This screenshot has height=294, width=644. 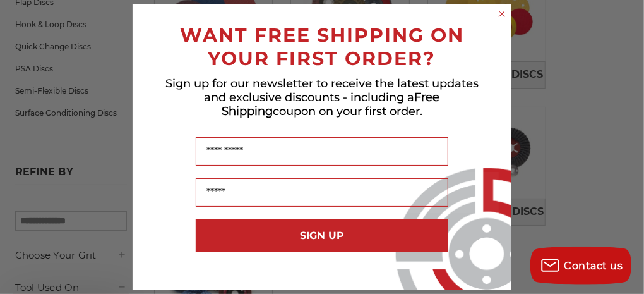 I want to click on span: Sign up for our newsletter to receive the latest updates and exclusive discounts - including a co..., so click(x=322, y=98).